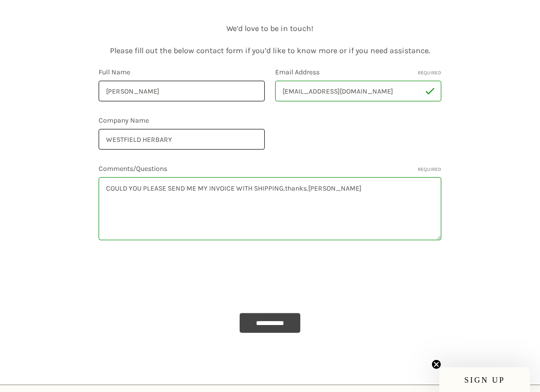 This screenshot has width=540, height=392. Describe the element at coordinates (270, 28) in the screenshot. I see `font: We’d love to be in touch!` at that location.